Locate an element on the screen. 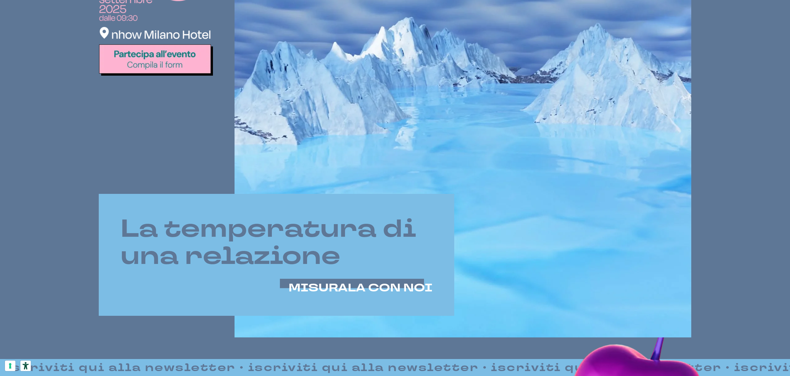 The height and width of the screenshot is (376, 790). a: MISURALA CON NOI is located at coordinates (360, 288).